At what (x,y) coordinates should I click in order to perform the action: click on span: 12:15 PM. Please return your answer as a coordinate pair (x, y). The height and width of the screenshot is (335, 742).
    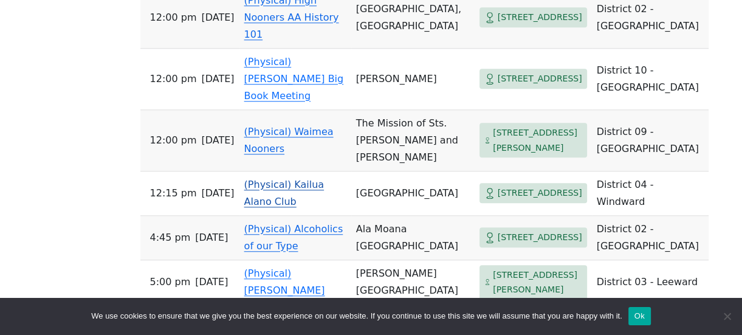
    Looking at the image, I should click on (173, 193).